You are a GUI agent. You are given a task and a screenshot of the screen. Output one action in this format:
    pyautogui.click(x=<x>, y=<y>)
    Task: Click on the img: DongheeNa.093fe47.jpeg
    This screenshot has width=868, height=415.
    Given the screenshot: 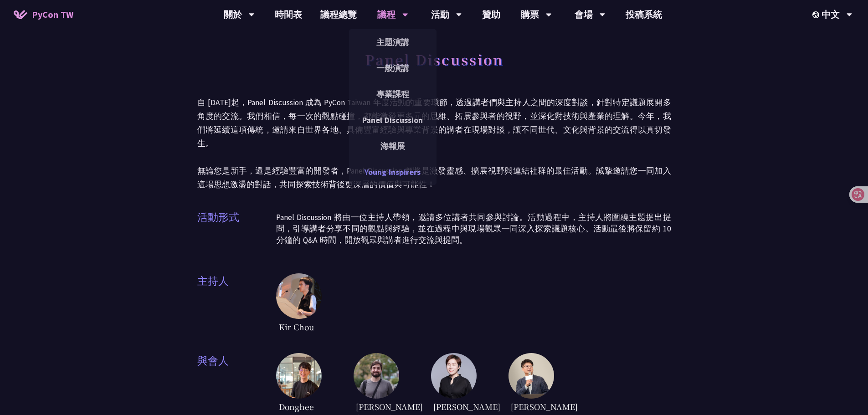 What is the action you would take?
    pyautogui.click(x=299, y=376)
    